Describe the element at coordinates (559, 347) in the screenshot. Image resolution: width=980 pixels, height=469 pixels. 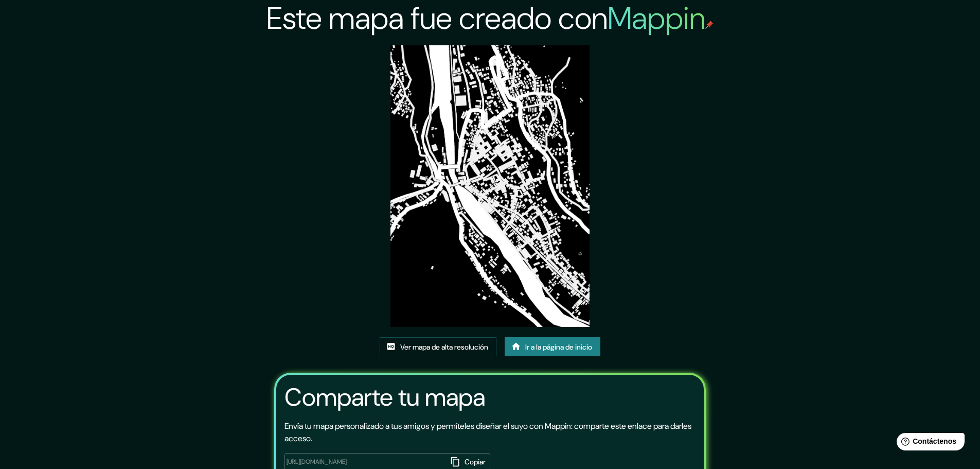
I see `font: Ir a la página de inicio` at that location.